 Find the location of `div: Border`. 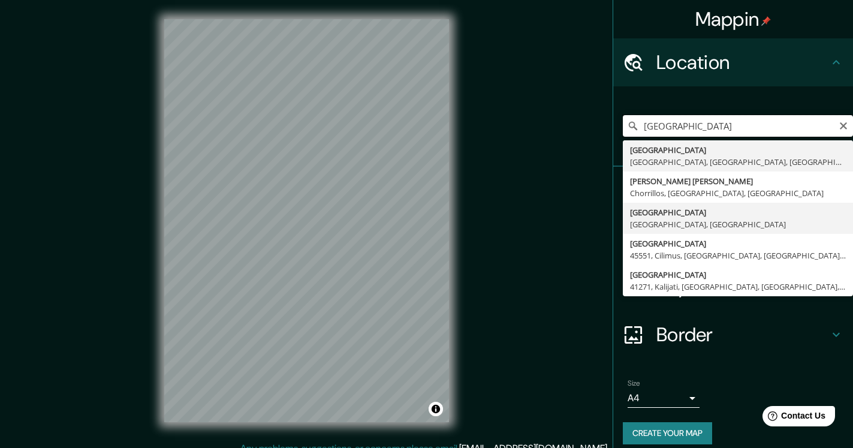

div: Border is located at coordinates (733, 334).